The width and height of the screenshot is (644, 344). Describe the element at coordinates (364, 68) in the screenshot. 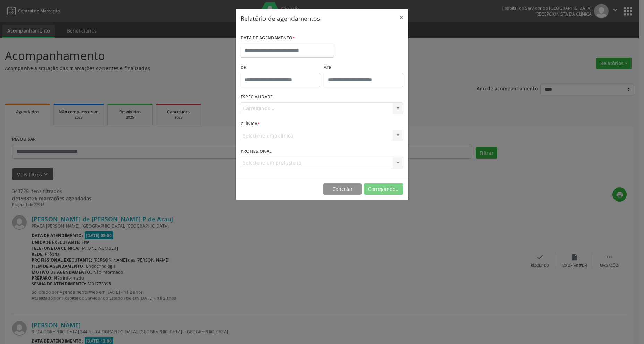

I see `label: ATÉ` at that location.